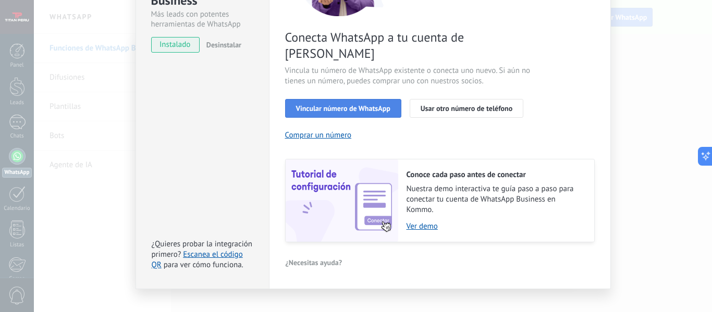 This screenshot has width=712, height=312. Describe the element at coordinates (467, 108) in the screenshot. I see `span: Usar otro número de teléfono` at that location.